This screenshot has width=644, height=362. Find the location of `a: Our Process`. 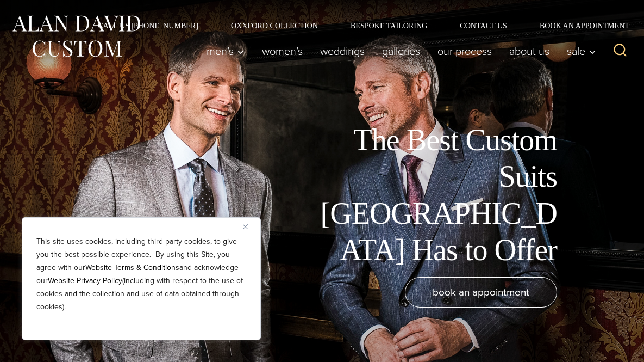

a: Our Process is located at coordinates (465, 51).